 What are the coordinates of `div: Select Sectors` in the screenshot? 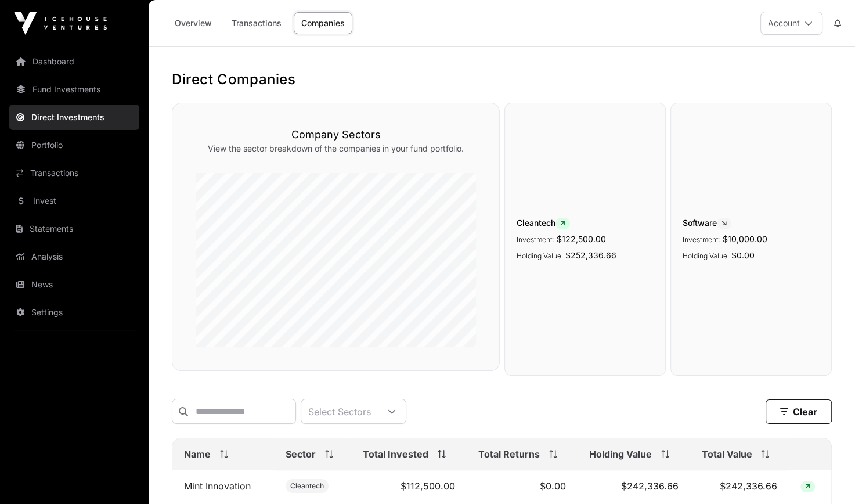 It's located at (340, 411).